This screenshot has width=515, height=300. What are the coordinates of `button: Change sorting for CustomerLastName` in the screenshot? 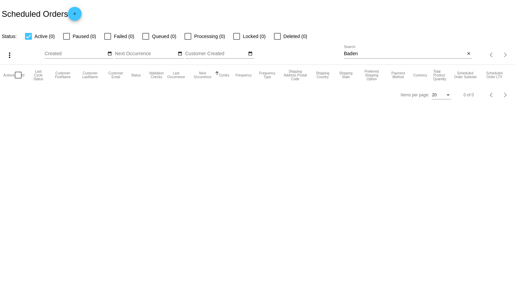 It's located at (90, 75).